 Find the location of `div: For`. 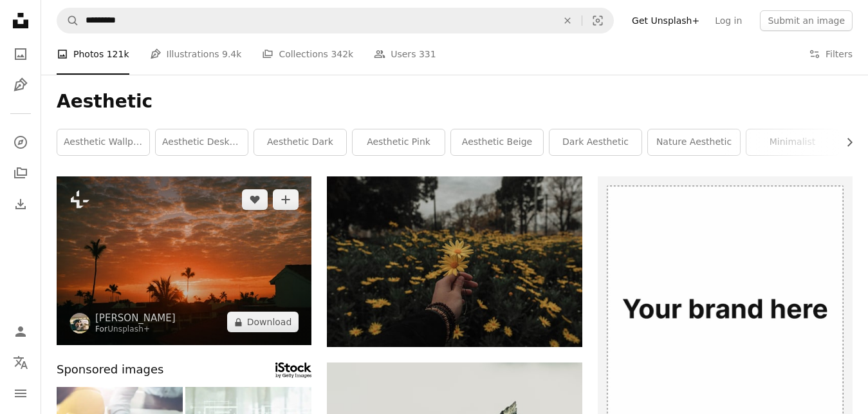

div: For is located at coordinates (135, 329).